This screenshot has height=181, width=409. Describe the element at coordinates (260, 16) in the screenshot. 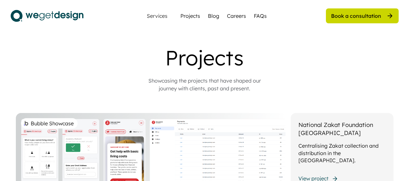

I see `a: FAQs` at that location.